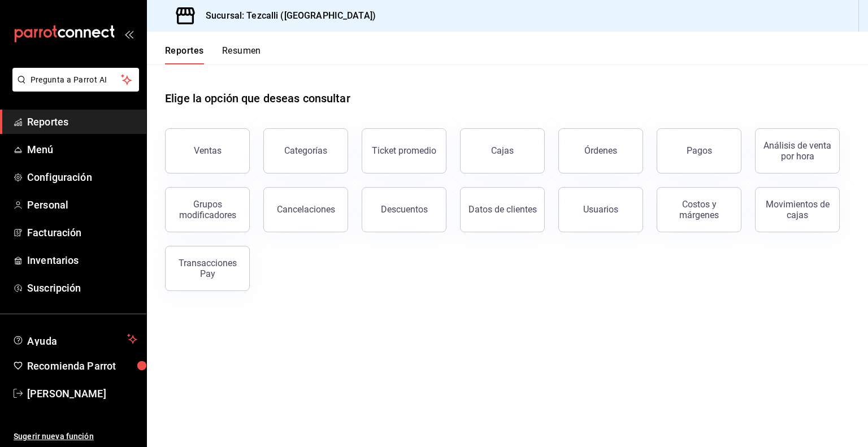  What do you see at coordinates (75, 80) in the screenshot?
I see `span: Pregunta a Parrot AI` at bounding box center [75, 80].